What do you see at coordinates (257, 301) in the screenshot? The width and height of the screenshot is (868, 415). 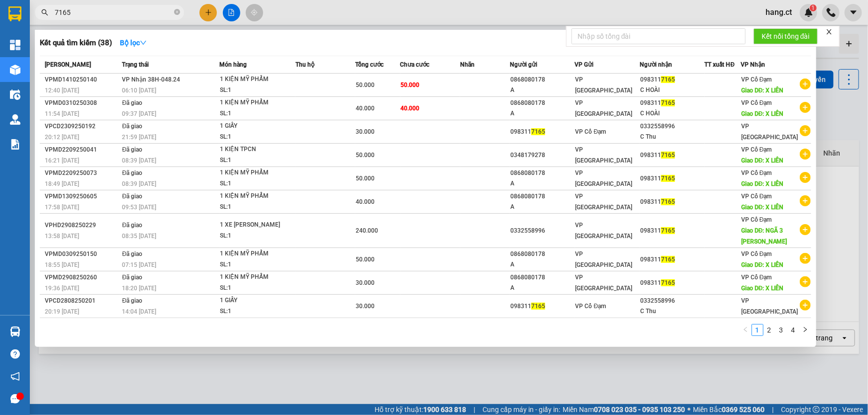 I see `div: 1 GIẤY` at bounding box center [257, 301].